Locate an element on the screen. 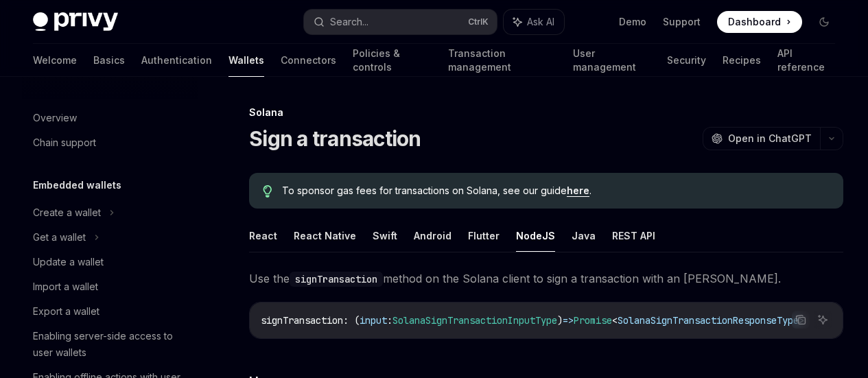 The height and width of the screenshot is (378, 868). div: Chain support is located at coordinates (64, 143).